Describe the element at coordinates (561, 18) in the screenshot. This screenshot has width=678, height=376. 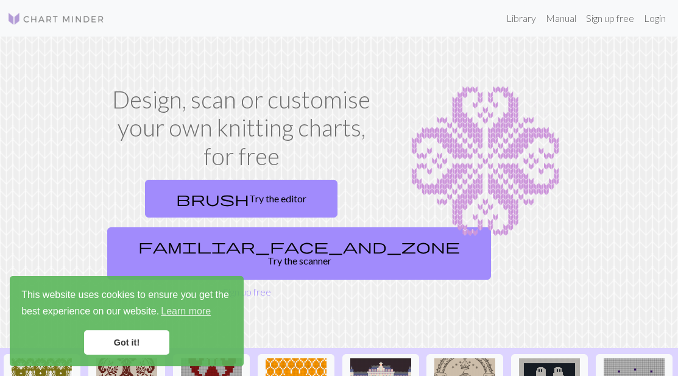
I see `a: Manual` at that location.